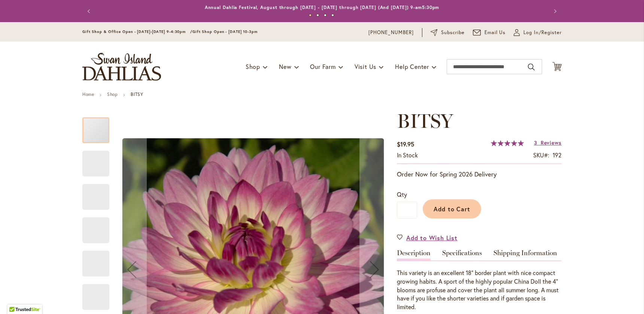  I want to click on div: 192, so click(558, 155).